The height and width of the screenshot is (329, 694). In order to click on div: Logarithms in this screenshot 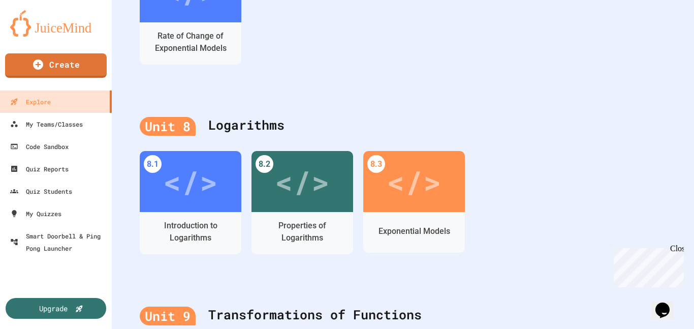, I will do `click(403, 125)`.